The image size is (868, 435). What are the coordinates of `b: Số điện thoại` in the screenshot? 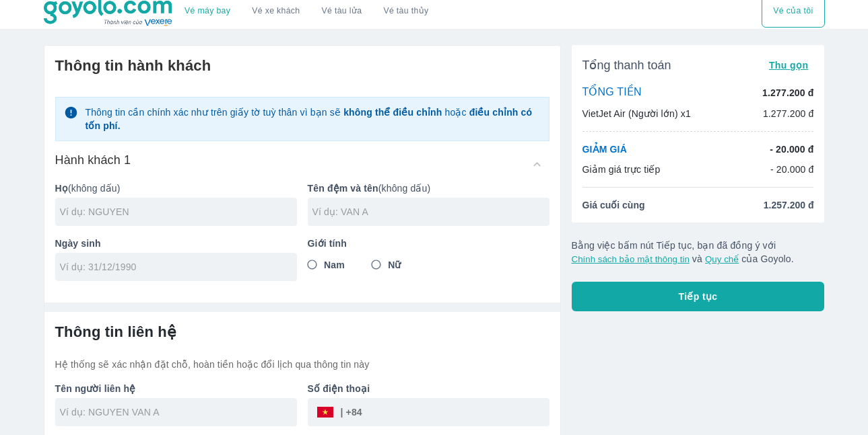 It's located at (339, 389).